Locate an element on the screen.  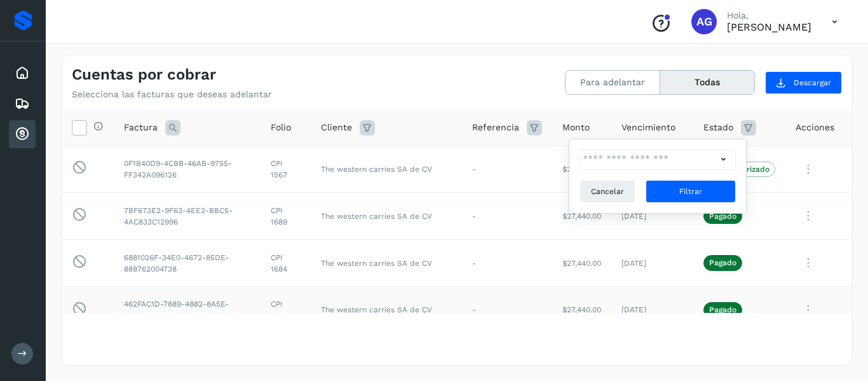
span: Monto is located at coordinates (576, 127).